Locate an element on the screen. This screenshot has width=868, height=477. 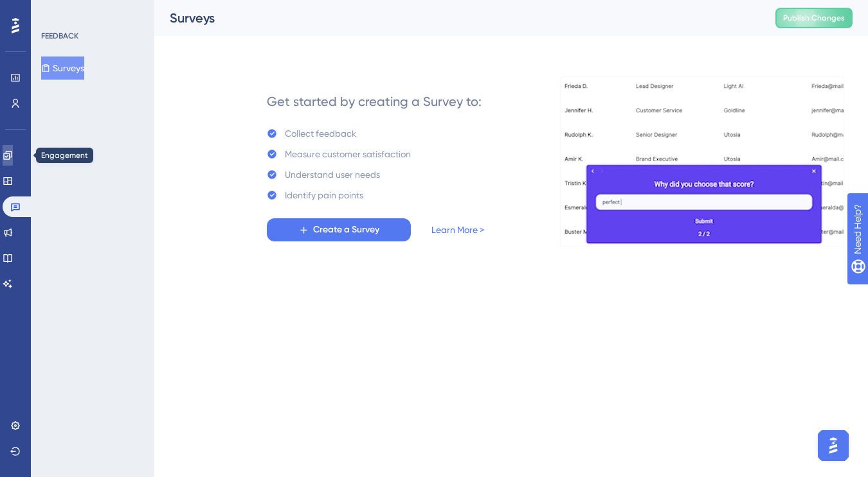
div: Surveys is located at coordinates (457, 18).